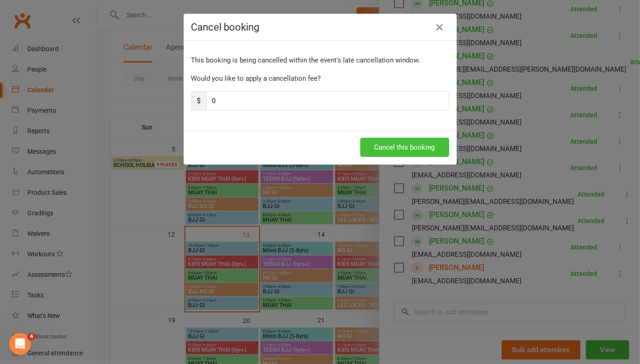  Describe the element at coordinates (405, 148) in the screenshot. I see `button: Cancel this booking` at that location.